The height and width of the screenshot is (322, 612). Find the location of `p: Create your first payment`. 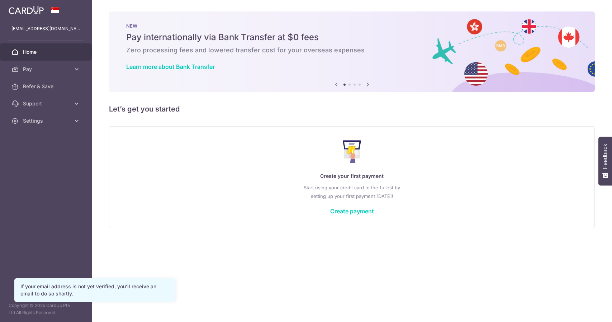

p: Create your first payment is located at coordinates (352, 176).